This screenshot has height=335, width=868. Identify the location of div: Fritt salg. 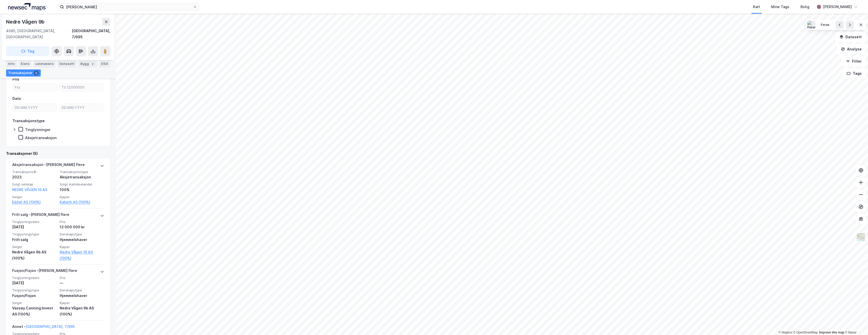
(34, 240).